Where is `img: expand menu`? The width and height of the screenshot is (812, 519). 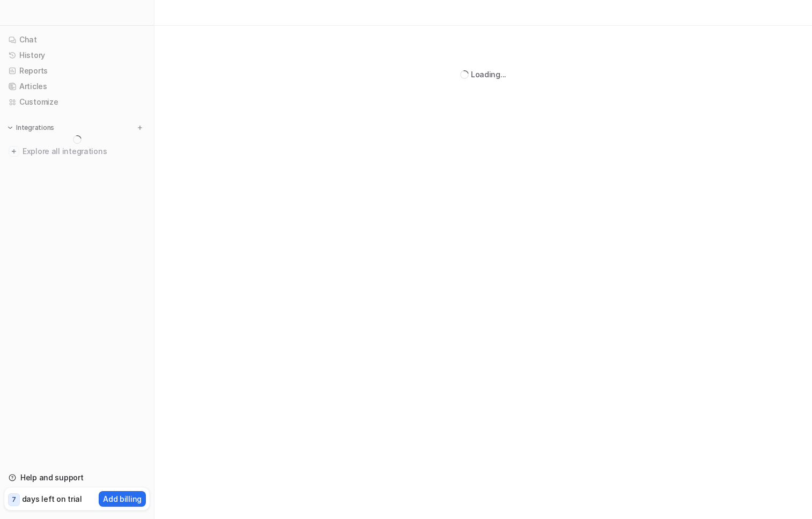 img: expand menu is located at coordinates (10, 128).